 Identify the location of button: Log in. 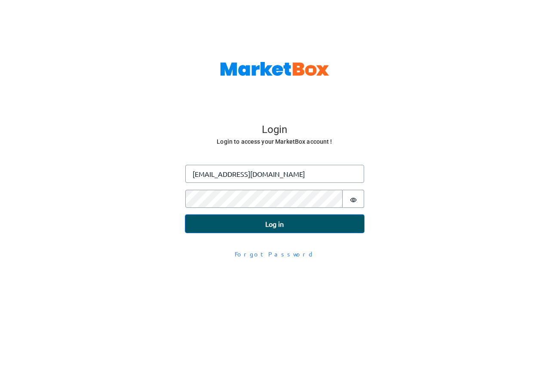
(275, 224).